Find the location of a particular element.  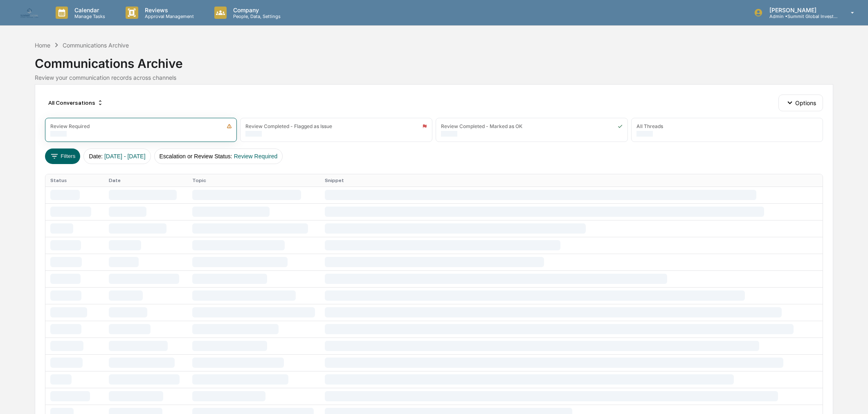

button: Options is located at coordinates (800, 102).